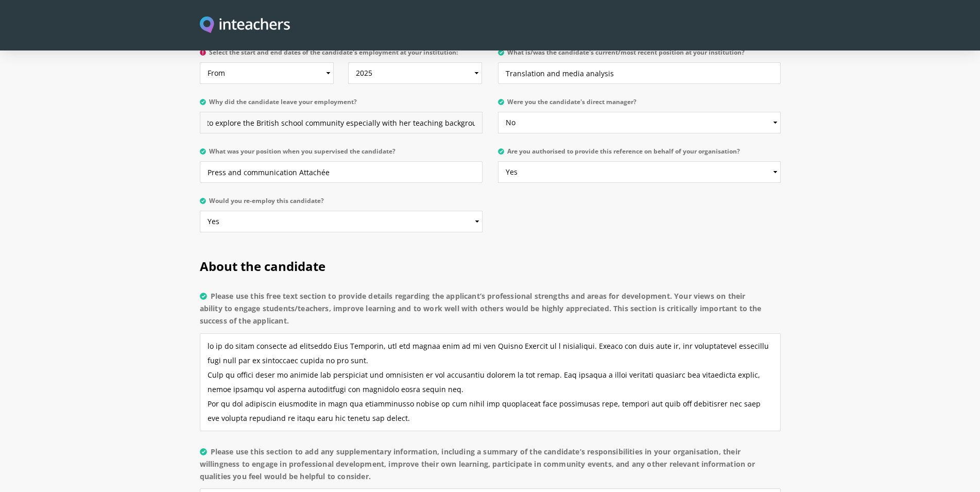  I want to click on label: What is/was the candidate's current/most recent position at your institution?, so click(639, 56).